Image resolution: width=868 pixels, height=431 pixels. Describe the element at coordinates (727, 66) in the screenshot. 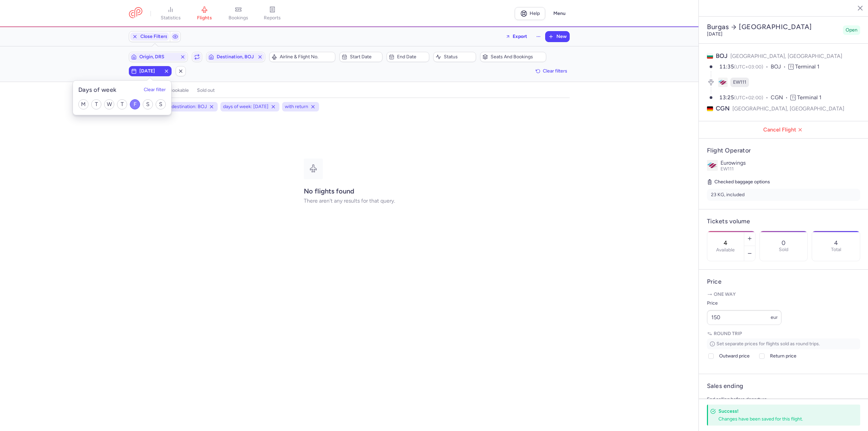

I see `time: 11:35` at that location.